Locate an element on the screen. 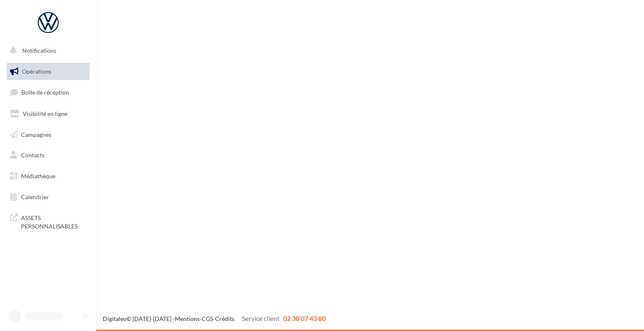 The height and width of the screenshot is (331, 644). a: Calendrier is located at coordinates (48, 197).